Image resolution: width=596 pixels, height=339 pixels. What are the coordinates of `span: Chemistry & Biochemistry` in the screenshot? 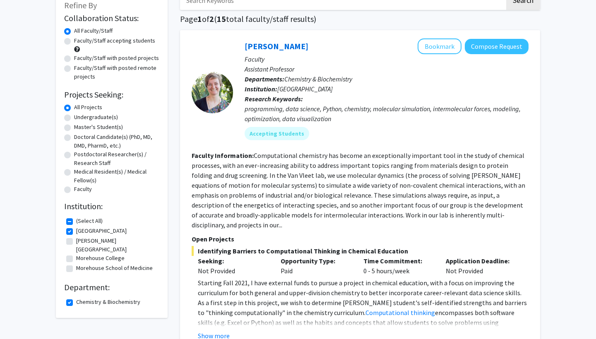 It's located at (318, 79).